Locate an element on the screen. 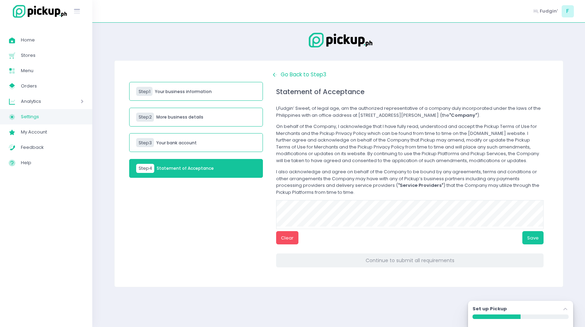  span: Home is located at coordinates (52, 40).